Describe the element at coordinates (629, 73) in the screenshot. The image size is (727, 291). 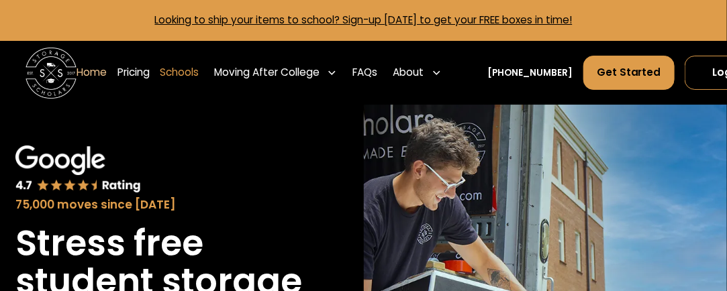
I see `a: Get Started` at that location.